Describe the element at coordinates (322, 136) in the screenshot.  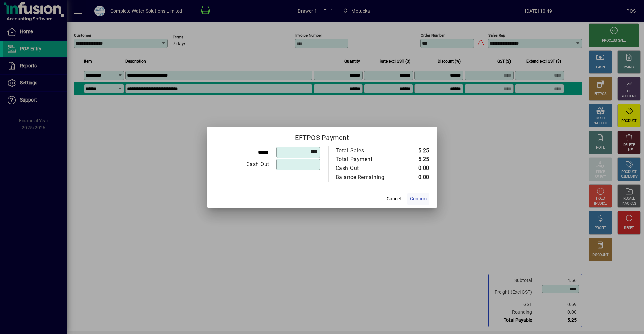
I see `h2: EFTPOS Payment` at that location.